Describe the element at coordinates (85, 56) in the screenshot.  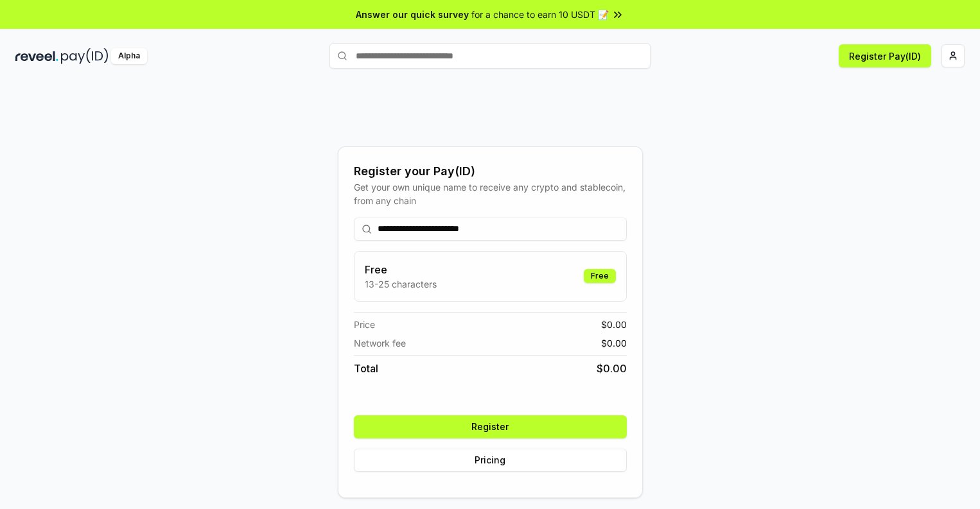
I see `img: pay_id` at that location.